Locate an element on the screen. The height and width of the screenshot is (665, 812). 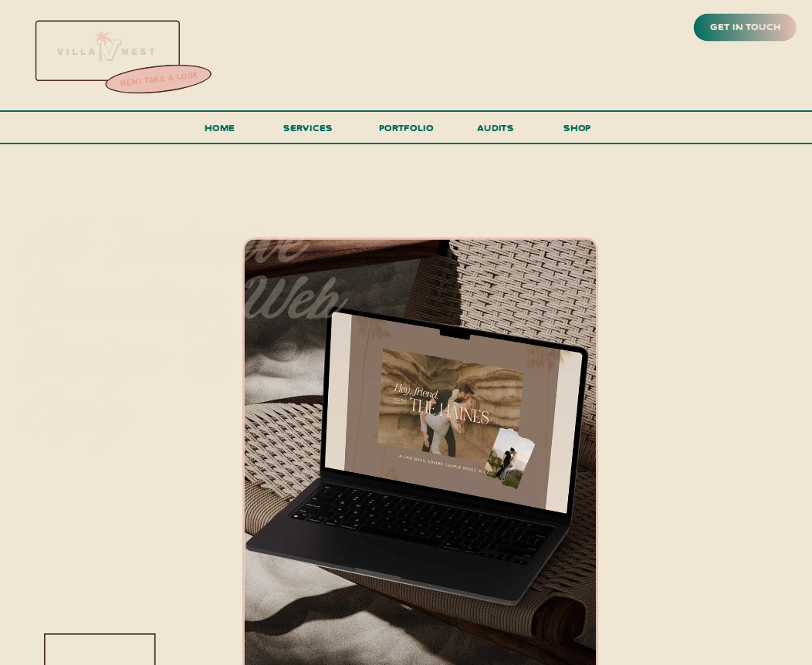
p: All-inclusive branding, web design & copy is located at coordinates (181, 313).